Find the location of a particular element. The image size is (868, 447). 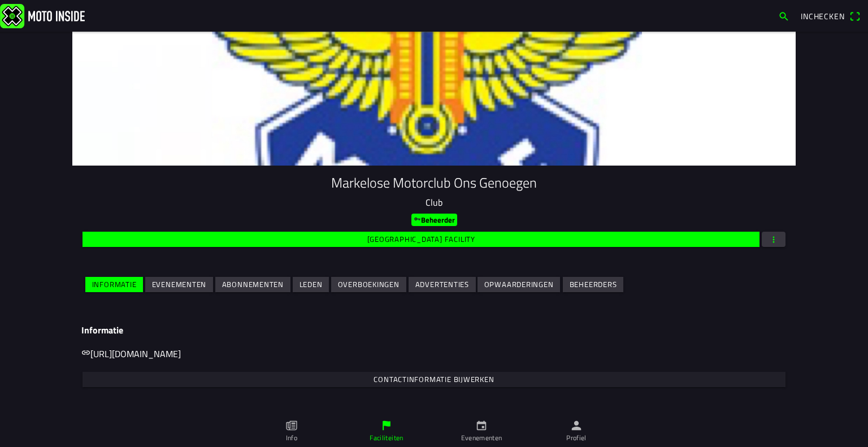

ion-icon: paper is located at coordinates (292, 425).